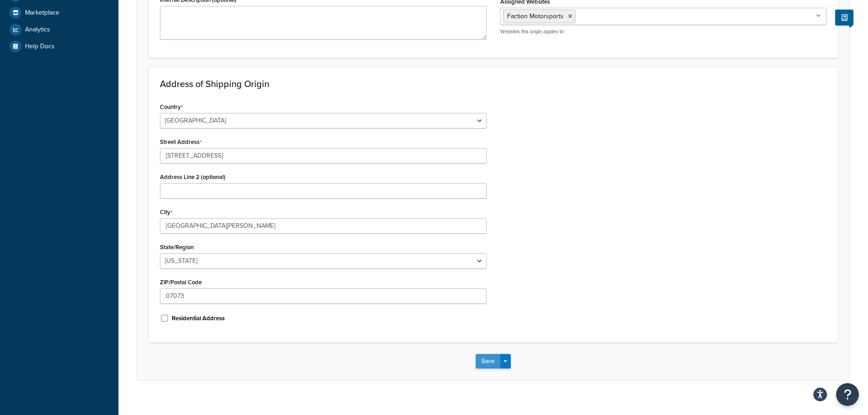  I want to click on a: Help Docs, so click(59, 46).